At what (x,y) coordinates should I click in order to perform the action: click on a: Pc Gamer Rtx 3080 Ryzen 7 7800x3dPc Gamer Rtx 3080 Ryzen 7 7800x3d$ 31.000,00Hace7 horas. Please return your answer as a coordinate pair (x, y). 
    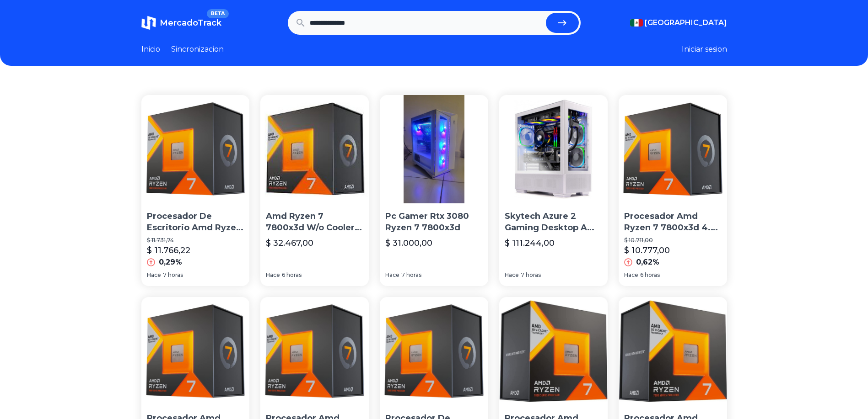
    Looking at the image, I should click on (434, 191).